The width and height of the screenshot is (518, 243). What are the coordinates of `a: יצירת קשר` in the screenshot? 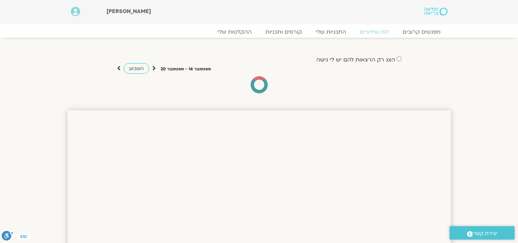 It's located at (482, 232).